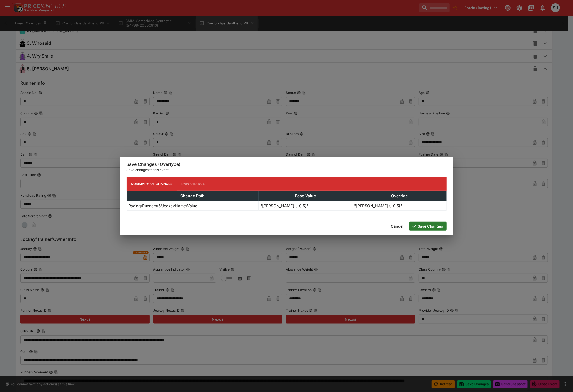 The image size is (573, 392). Describe the element at coordinates (193, 196) in the screenshot. I see `th: Change Path` at that location.